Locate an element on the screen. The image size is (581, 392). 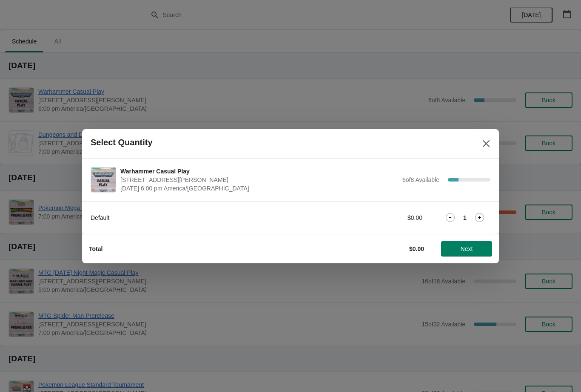
div: Default is located at coordinates (208, 218).